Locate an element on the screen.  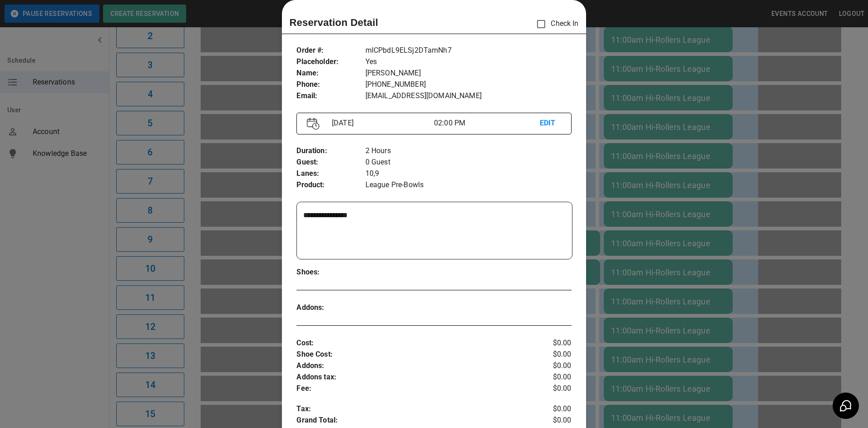
p: Placeholder : is located at coordinates (330, 62).